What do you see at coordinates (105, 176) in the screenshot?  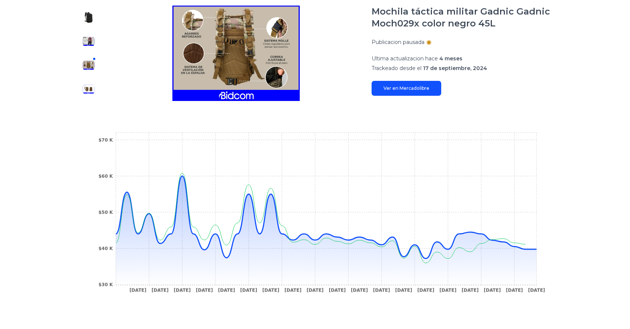 I see `tspan: $60 K` at bounding box center [105, 176].